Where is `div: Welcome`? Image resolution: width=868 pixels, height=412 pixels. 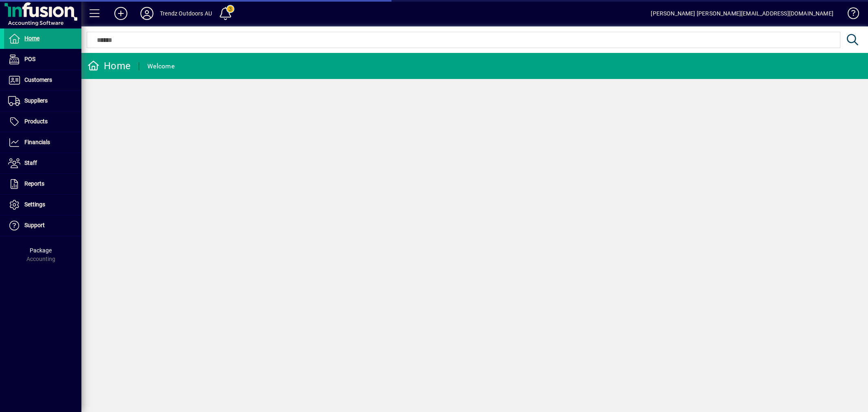
div: Welcome is located at coordinates (161, 66).